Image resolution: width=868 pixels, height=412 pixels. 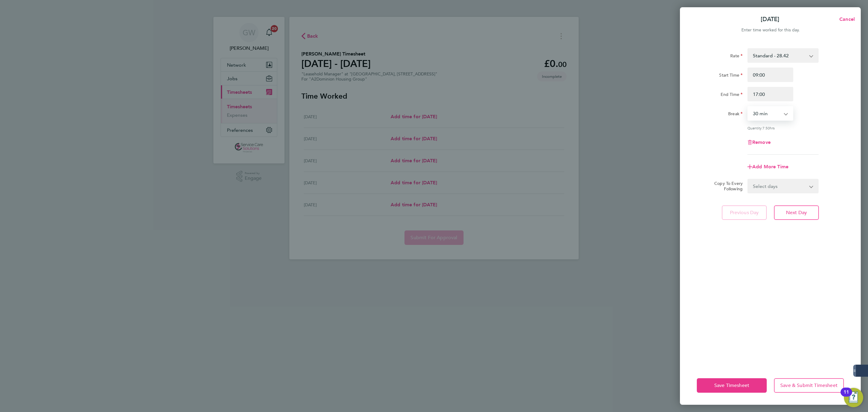 I want to click on div: Quantity: hrs, so click(x=783, y=128).